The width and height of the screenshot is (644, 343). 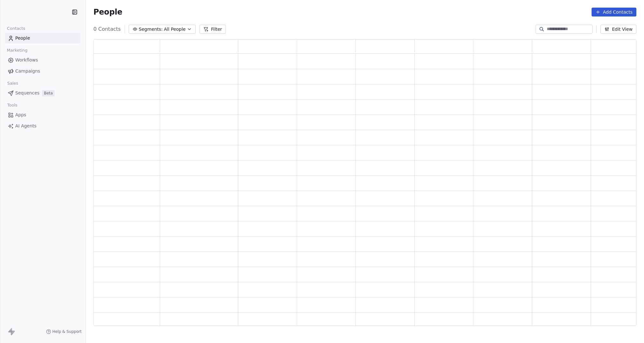 I want to click on span: Sequences, so click(x=27, y=93).